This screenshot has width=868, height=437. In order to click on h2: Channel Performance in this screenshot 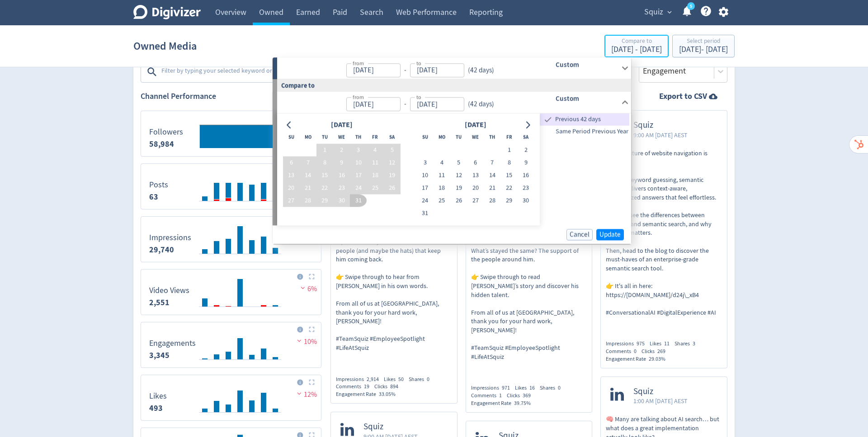, I will do `click(231, 96)`.